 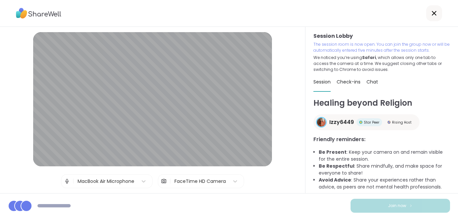 I want to click on b: Avoid Advice, so click(x=335, y=180).